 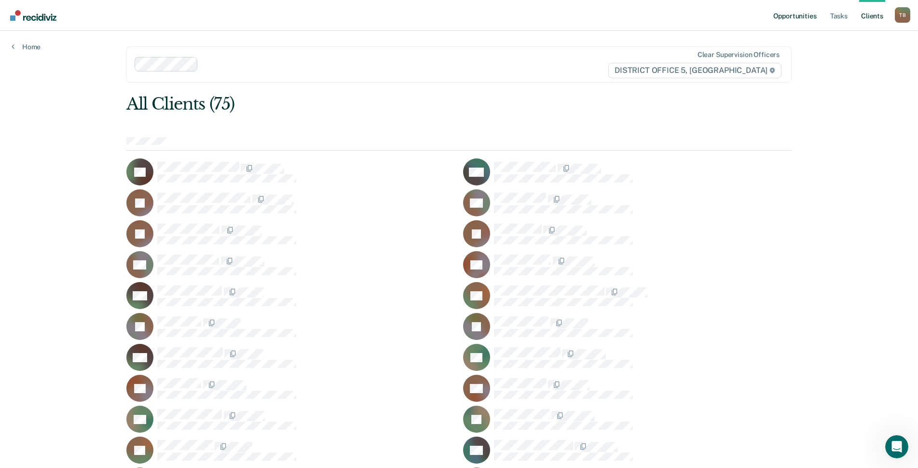 What do you see at coordinates (392, 104) in the screenshot?
I see `div: All Clients (75)` at bounding box center [392, 104].